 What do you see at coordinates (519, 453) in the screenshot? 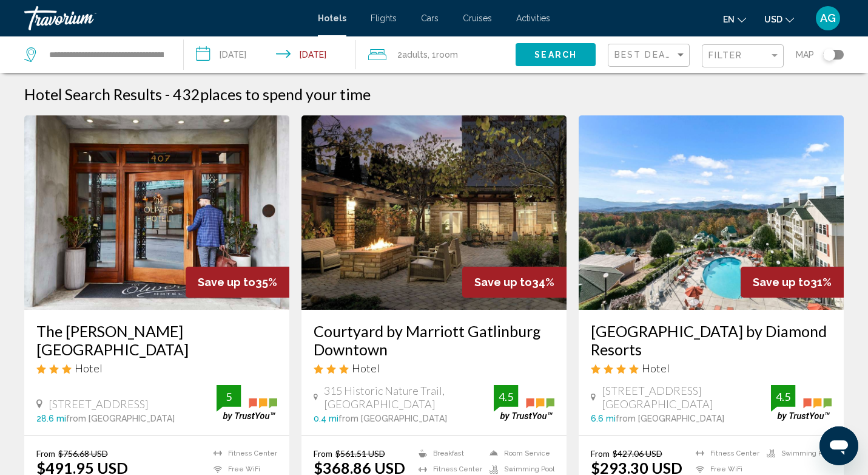
I see `li: Room Service` at bounding box center [519, 453].